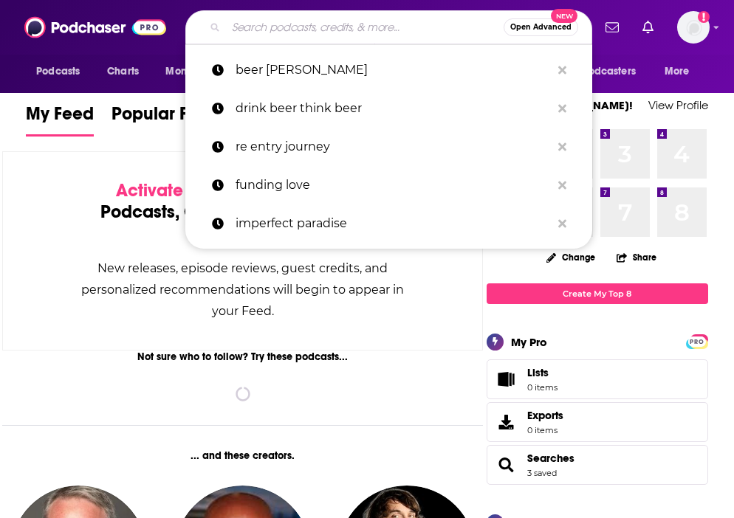  I want to click on svg: Add a profile image, so click(704, 17).